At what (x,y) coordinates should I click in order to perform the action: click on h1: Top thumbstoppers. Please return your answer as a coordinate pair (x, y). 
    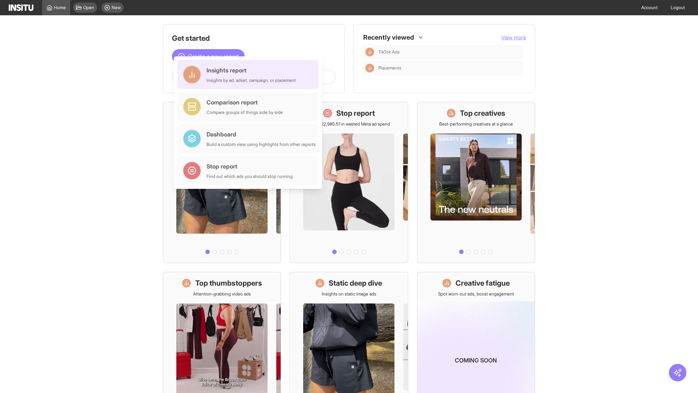
    Looking at the image, I should click on (229, 283).